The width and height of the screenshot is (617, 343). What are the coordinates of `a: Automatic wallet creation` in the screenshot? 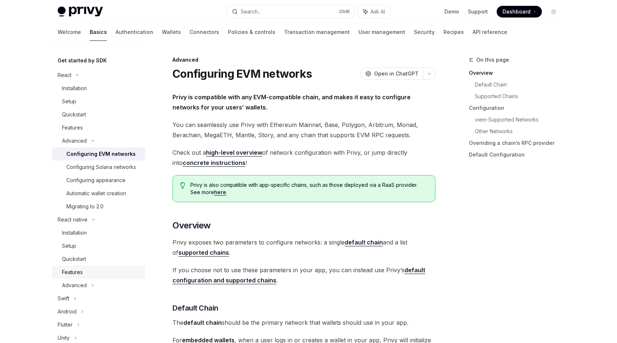 It's located at (98, 193).